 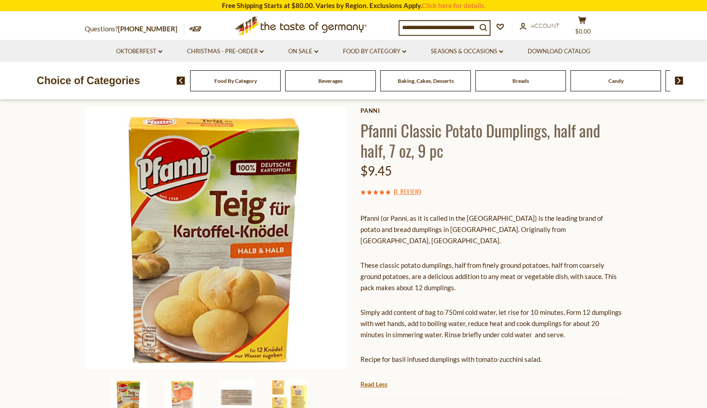 I want to click on img: previous arrow, so click(x=181, y=81).